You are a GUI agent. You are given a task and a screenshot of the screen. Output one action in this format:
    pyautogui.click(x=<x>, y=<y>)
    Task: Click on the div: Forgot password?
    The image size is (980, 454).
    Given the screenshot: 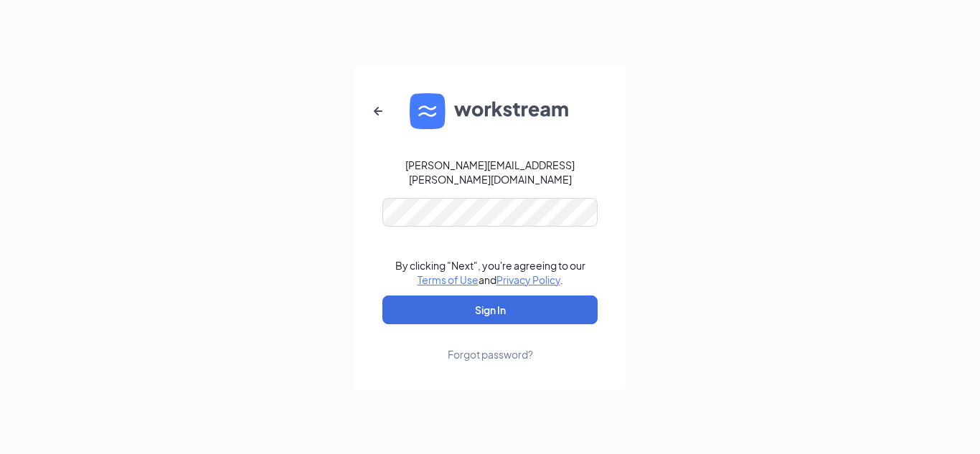 What is the action you would take?
    pyautogui.click(x=490, y=355)
    